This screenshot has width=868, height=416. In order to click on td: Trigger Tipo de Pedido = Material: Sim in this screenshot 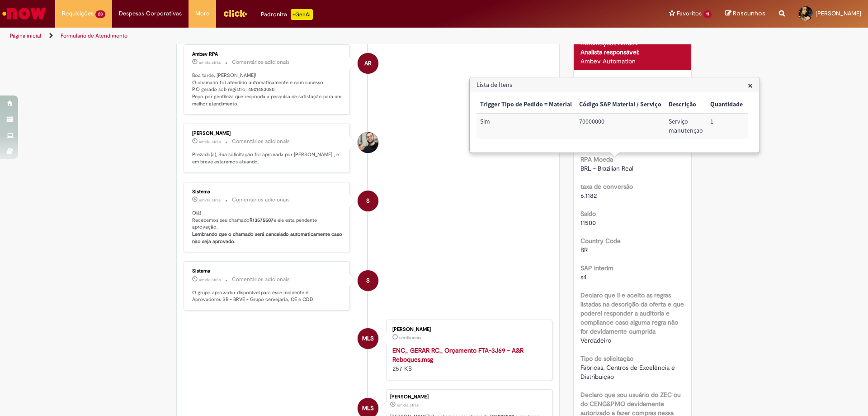, I will do `click(526, 126)`.